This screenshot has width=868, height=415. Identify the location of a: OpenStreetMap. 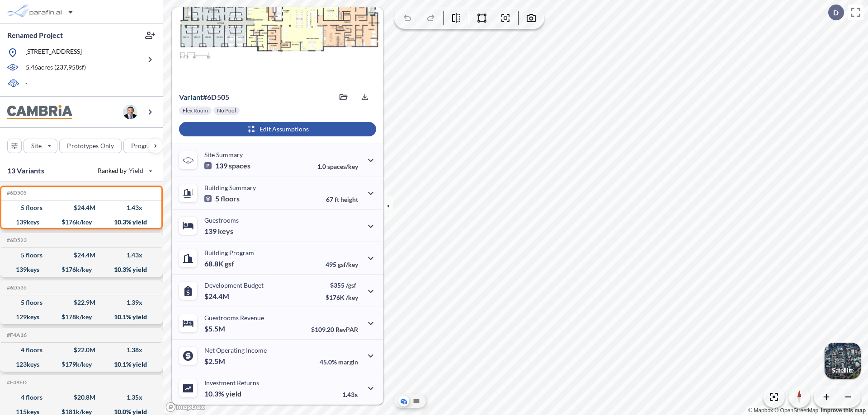
(796, 410).